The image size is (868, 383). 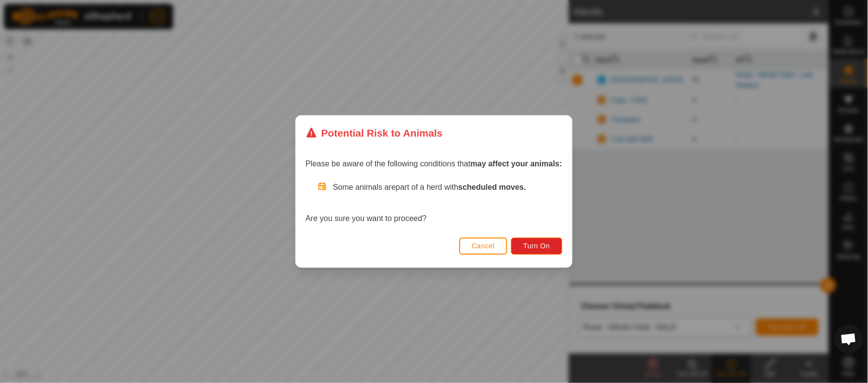 What do you see at coordinates (434, 164) in the screenshot?
I see `span: Please be aware of the following conditions that` at bounding box center [434, 164].